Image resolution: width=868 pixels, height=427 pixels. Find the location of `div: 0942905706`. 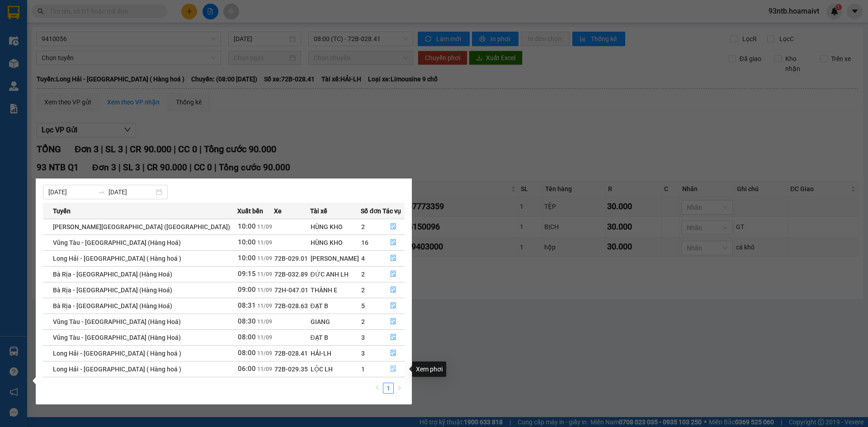

div: 0942905706 is located at coordinates (109, 36).